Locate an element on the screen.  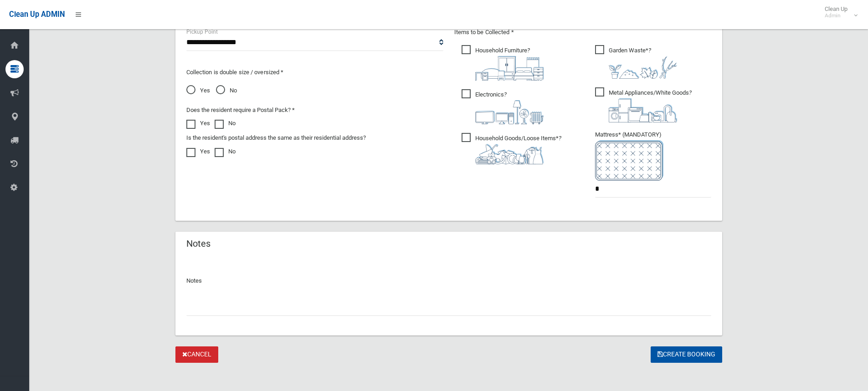
img: b13cc3517677393f34c0a387616ef184.png is located at coordinates (510, 154).